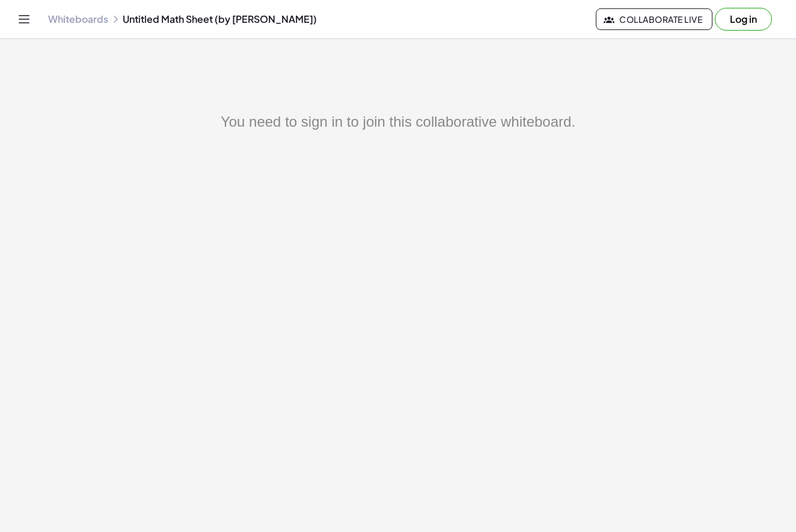 The image size is (796, 532). What do you see at coordinates (24, 19) in the screenshot?
I see `button: Toggle navigation` at bounding box center [24, 19].